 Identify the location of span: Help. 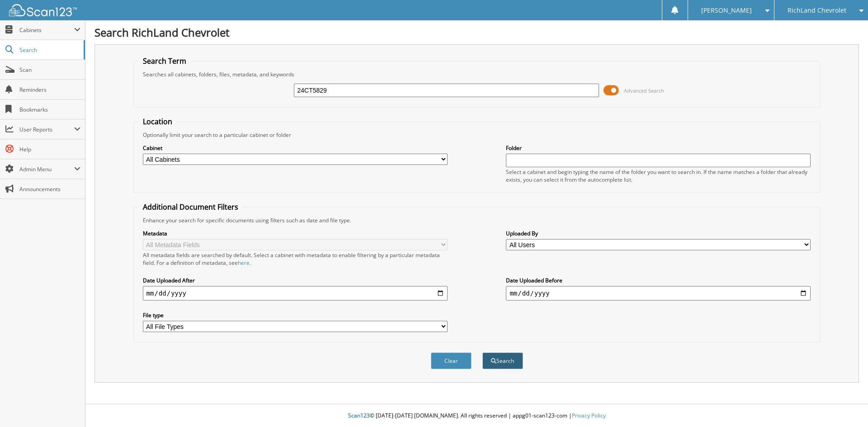
(50, 149).